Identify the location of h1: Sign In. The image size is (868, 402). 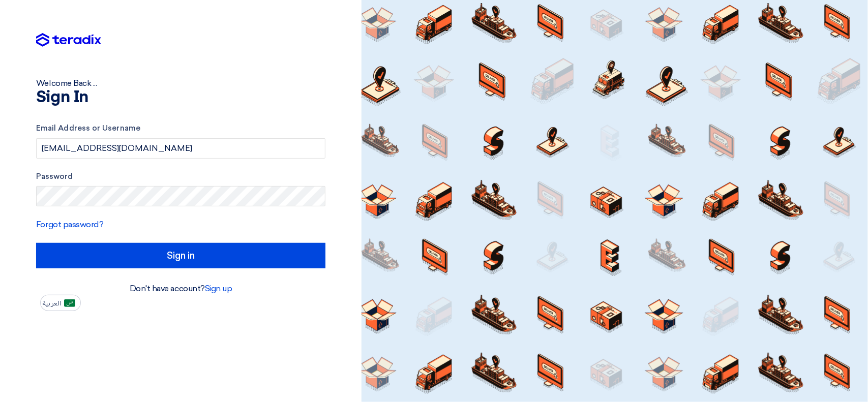
(181, 98).